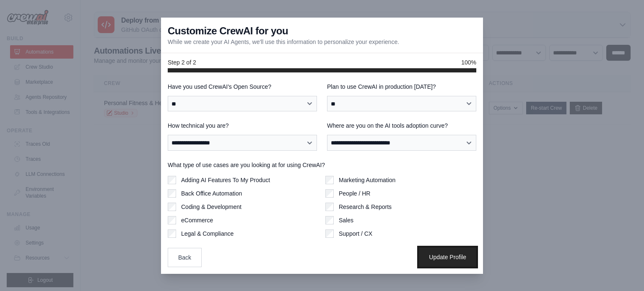 The image size is (644, 291). Describe the element at coordinates (242, 87) in the screenshot. I see `label: Have you used CrewAI's Open Source?` at that location.